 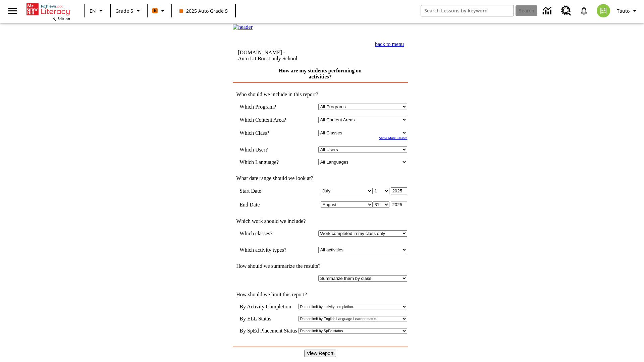 What do you see at coordinates (320, 221) in the screenshot?
I see `td: Which work should we include?` at bounding box center [320, 221].